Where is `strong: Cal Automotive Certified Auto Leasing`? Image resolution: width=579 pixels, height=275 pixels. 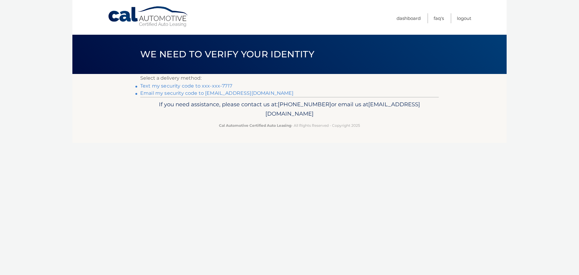 strong: Cal Automotive Certified Auto Leasing is located at coordinates (255, 125).